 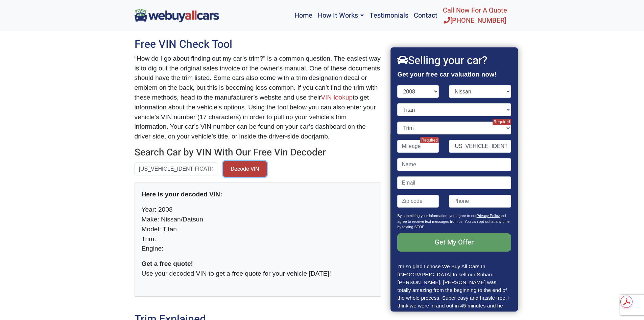 What do you see at coordinates (480, 146) in the screenshot?
I see `input: VIN (optional)` at bounding box center [480, 146].